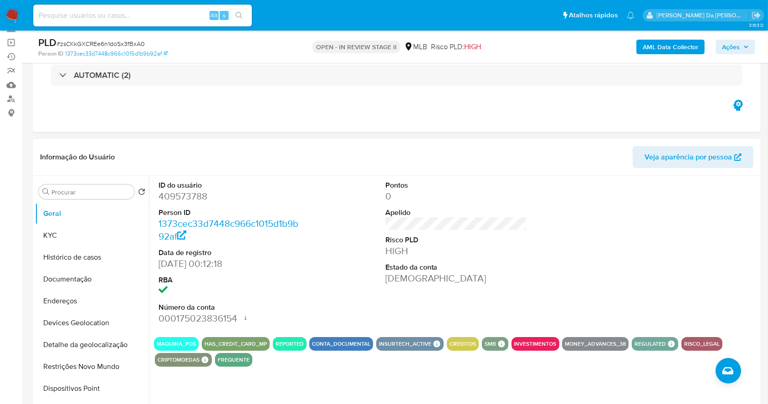 The image size is (768, 404). Describe the element at coordinates (731, 47) in the screenshot. I see `span: Ações` at that location.